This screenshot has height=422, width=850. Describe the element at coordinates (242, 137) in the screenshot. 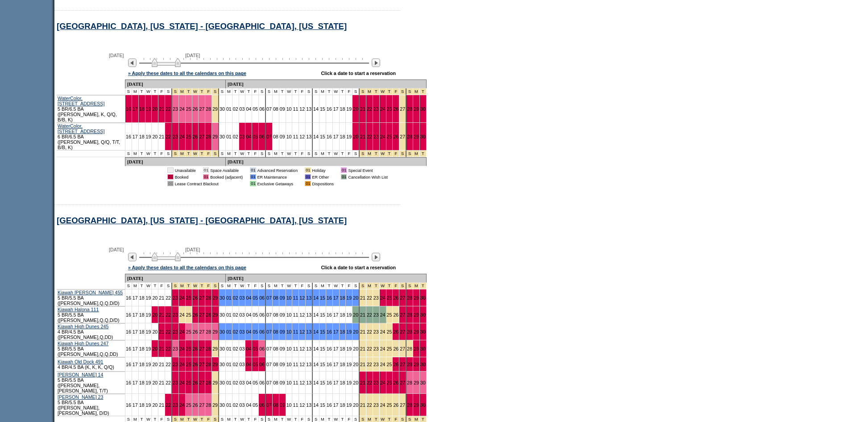

I see `a: 03` at that location.